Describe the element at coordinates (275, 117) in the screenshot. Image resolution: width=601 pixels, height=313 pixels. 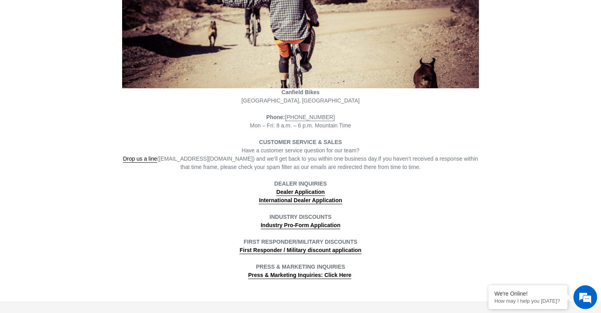
I see `strong: Phone:` at that location.